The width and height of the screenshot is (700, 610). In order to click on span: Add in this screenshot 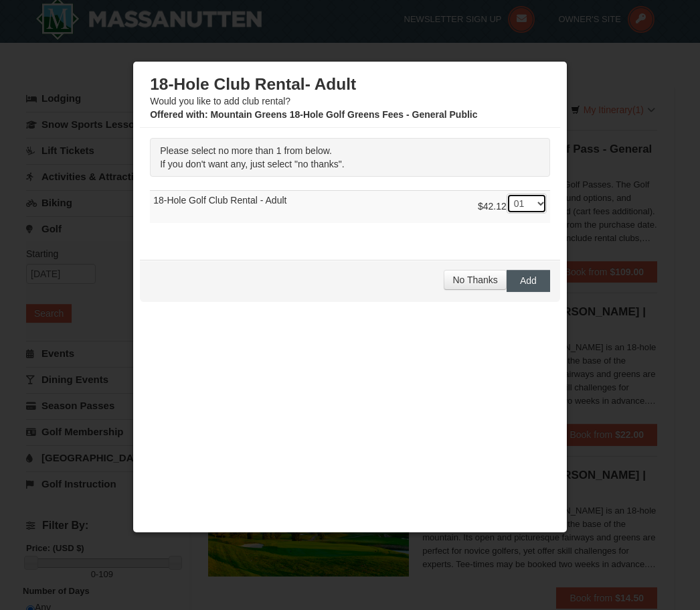, I will do `click(528, 281)`.